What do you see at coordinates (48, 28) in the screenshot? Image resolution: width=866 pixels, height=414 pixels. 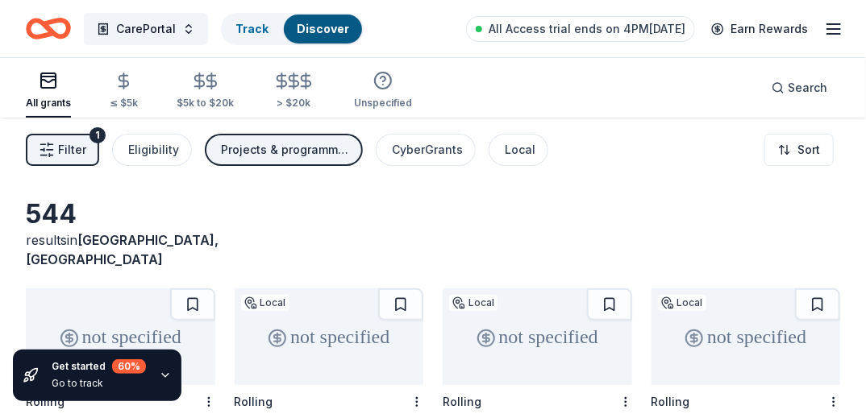 I see `a: Home` at bounding box center [48, 28].